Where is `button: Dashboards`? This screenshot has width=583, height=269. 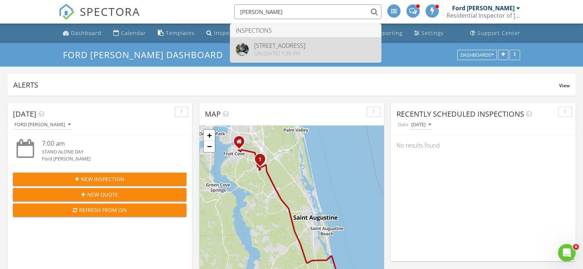 button: Dashboards is located at coordinates (477, 55).